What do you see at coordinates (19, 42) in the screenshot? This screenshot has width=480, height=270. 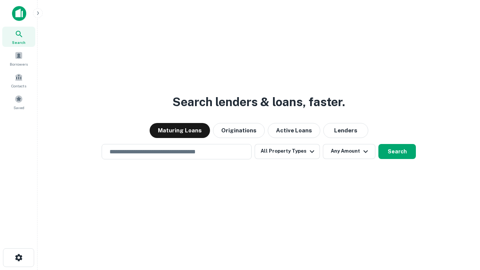 I see `span: Search` at bounding box center [19, 42].